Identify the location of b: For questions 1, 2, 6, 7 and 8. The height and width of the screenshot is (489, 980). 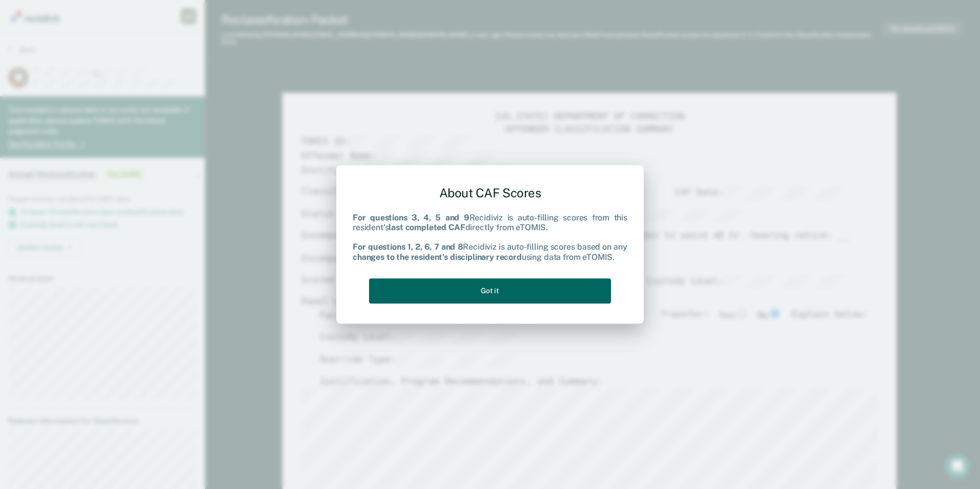
(408, 247).